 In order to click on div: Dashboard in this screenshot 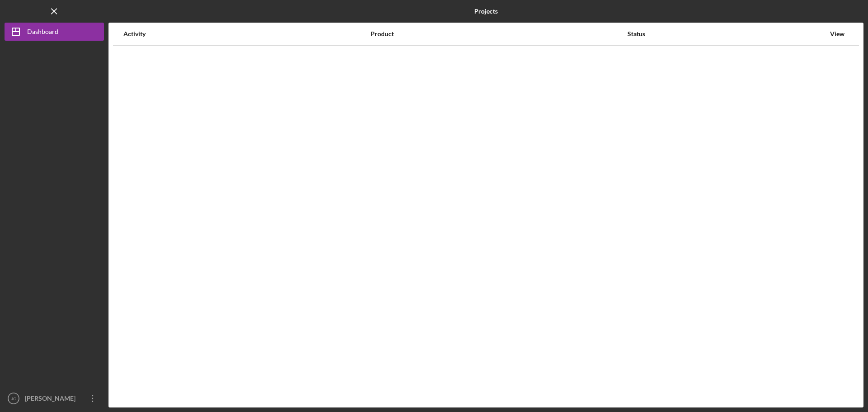, I will do `click(43, 33)`.